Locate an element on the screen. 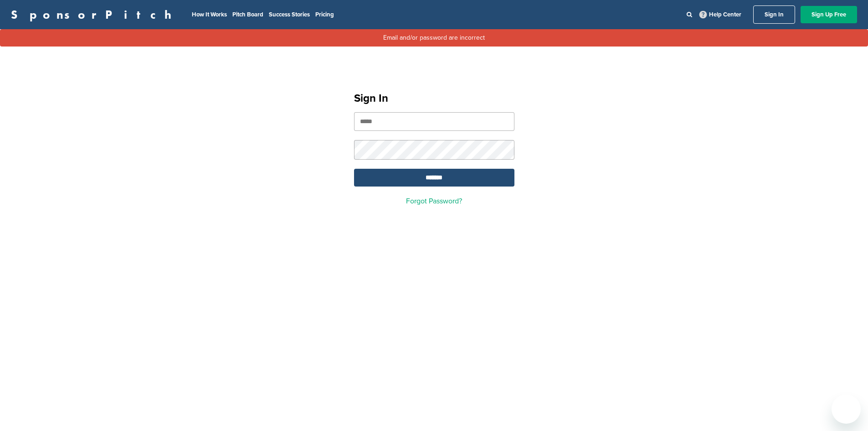 Image resolution: width=868 pixels, height=431 pixels. a: Pitch Board is located at coordinates (248, 15).